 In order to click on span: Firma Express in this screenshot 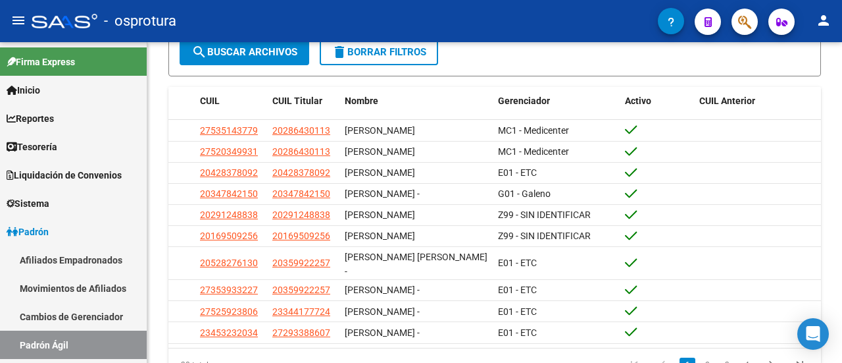, I will do `click(41, 62)`.